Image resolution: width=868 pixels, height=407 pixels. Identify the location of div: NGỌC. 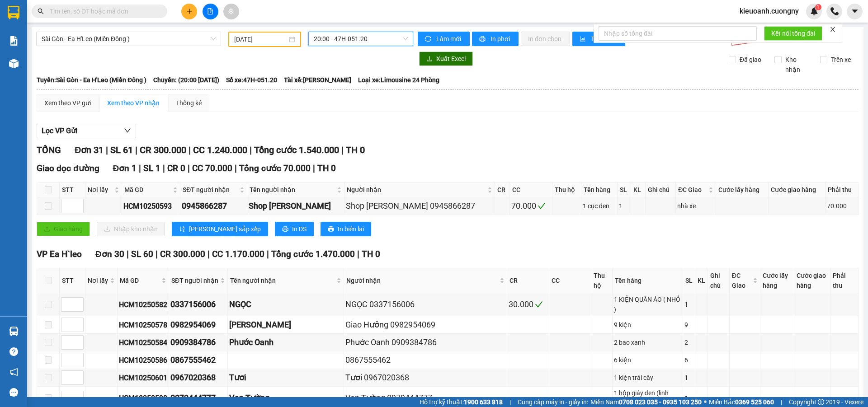
(286, 305).